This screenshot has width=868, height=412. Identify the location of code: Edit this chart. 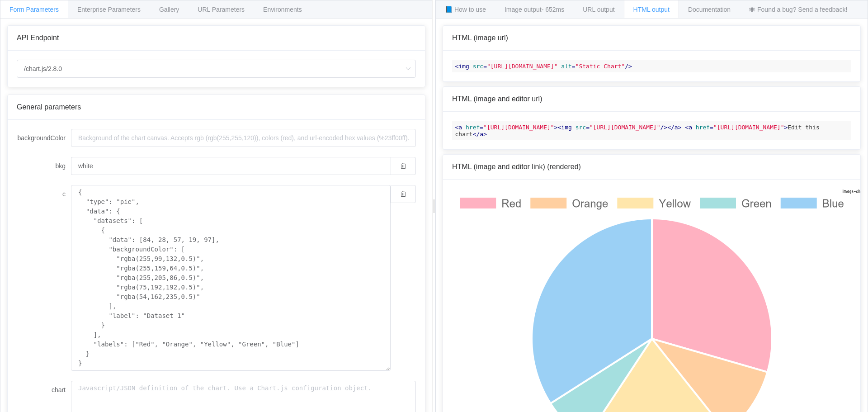
(651, 130).